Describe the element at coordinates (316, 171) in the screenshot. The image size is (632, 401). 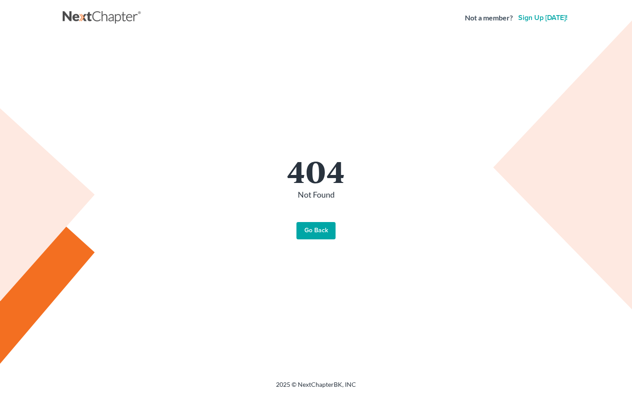
I see `h1: 404` at that location.